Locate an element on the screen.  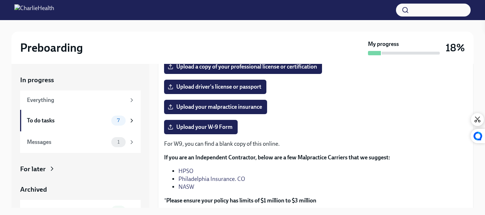
div: To do tasks is located at coordinates (67, 121).